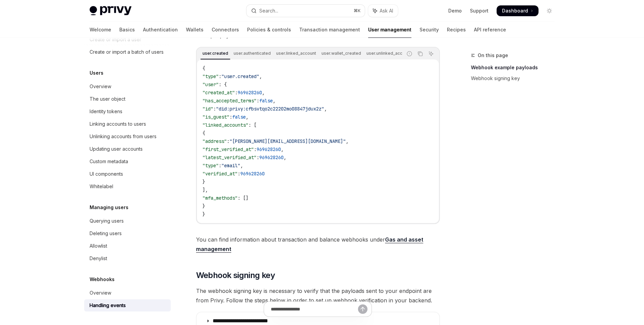  I want to click on a: Wallets, so click(195, 30).